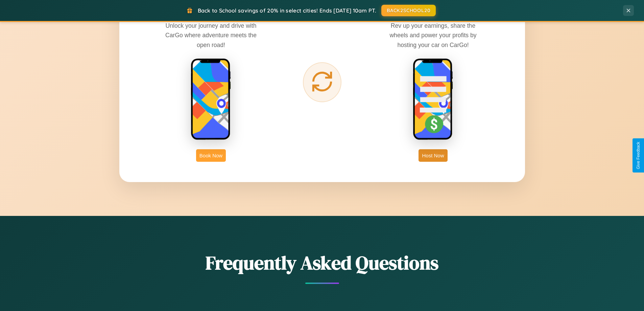 The width and height of the screenshot is (644, 311). Describe the element at coordinates (433, 99) in the screenshot. I see `img: host phone` at that location.